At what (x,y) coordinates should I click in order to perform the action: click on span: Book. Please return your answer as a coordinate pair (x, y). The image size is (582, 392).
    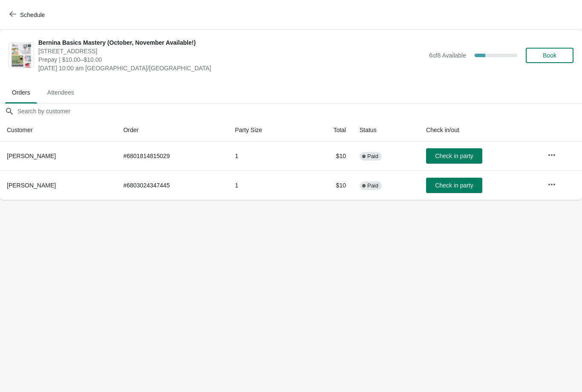
    Looking at the image, I should click on (550, 55).